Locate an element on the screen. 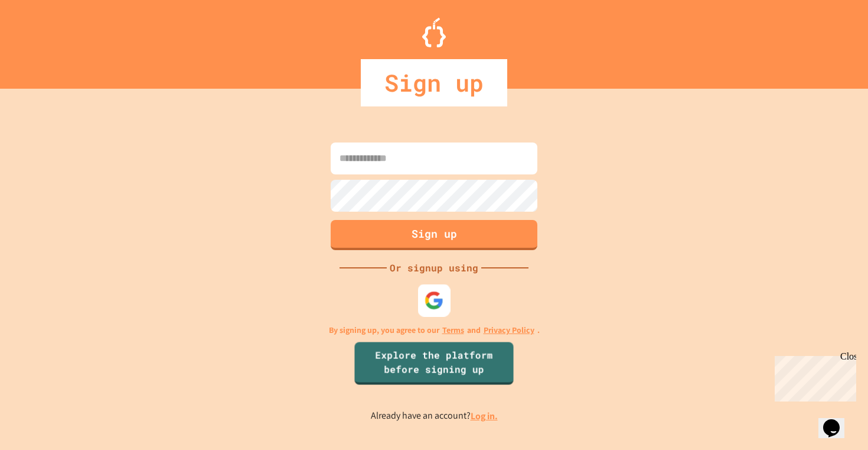  a: Log in. is located at coordinates (485, 416).